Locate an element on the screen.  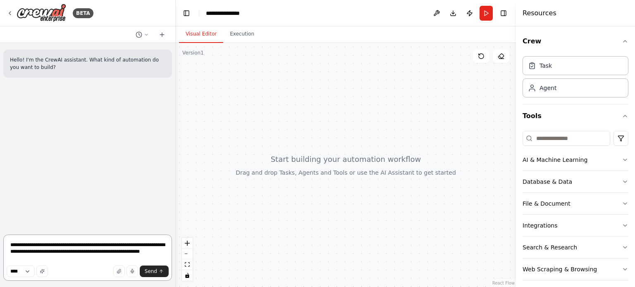
button: File & Document is located at coordinates (575, 204).